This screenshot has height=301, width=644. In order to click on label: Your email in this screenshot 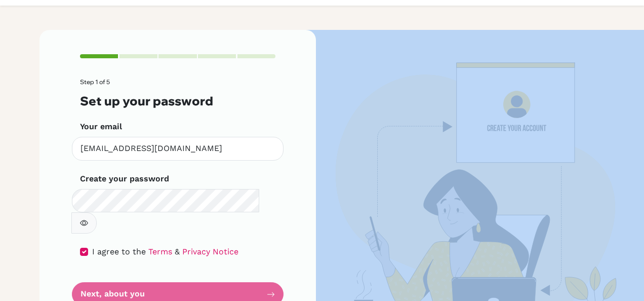, I will do `click(101, 127)`.